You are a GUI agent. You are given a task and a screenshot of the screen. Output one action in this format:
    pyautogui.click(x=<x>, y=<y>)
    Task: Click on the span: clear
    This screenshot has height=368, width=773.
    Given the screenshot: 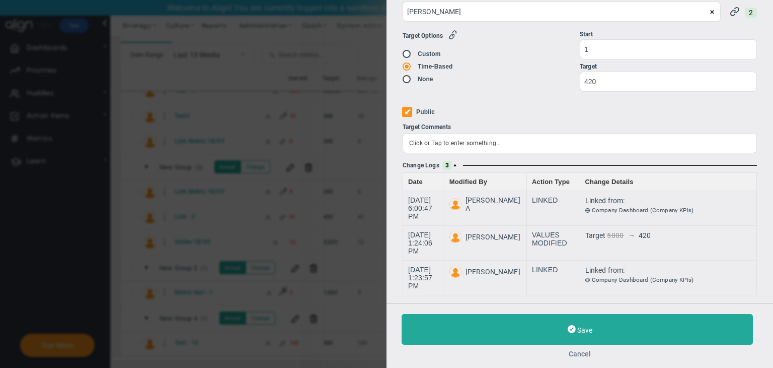 What is the action you would take?
    pyautogui.click(x=727, y=11)
    